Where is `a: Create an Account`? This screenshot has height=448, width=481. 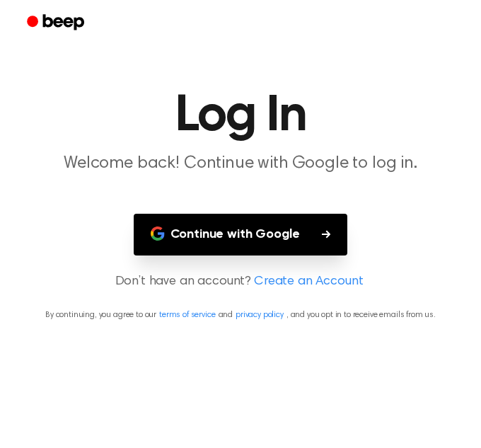
a: Create an Account is located at coordinates (308, 282).